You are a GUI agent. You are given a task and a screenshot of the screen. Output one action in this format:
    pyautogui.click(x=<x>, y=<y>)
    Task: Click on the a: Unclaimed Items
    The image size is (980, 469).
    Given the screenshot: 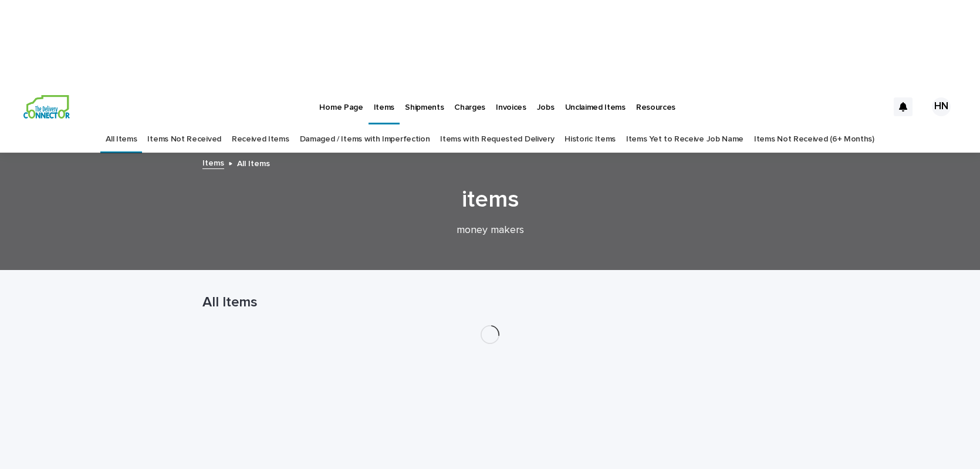 What is the action you would take?
    pyautogui.click(x=595, y=106)
    